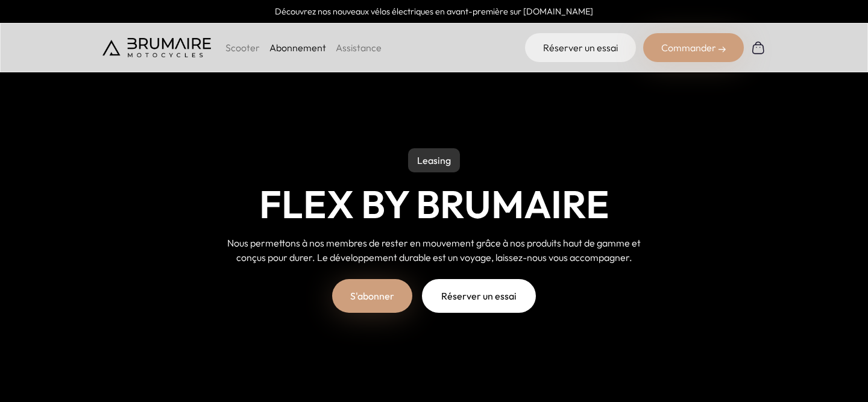 This screenshot has width=868, height=402. What do you see at coordinates (358, 47) in the screenshot?
I see `a: Assistance` at bounding box center [358, 47].